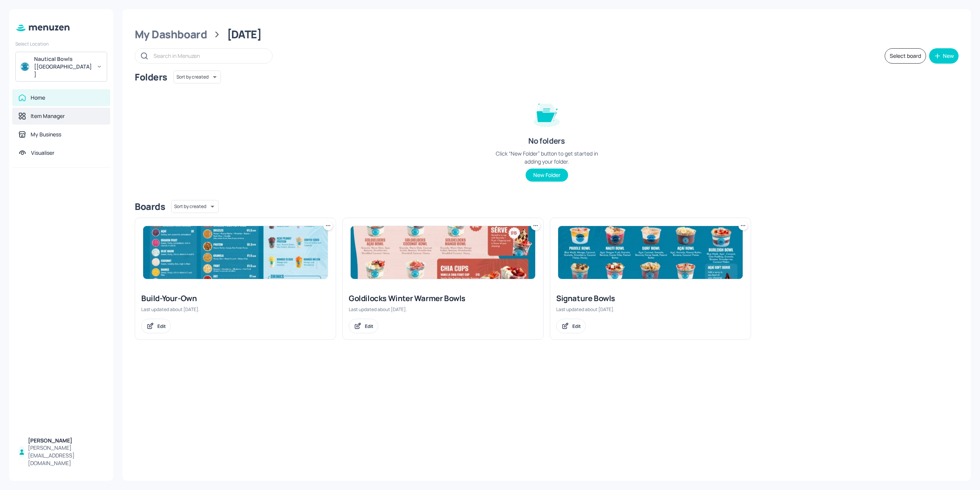 The width and height of the screenshot is (980, 490). I want to click on input: Search in Menuzen, so click(209, 55).